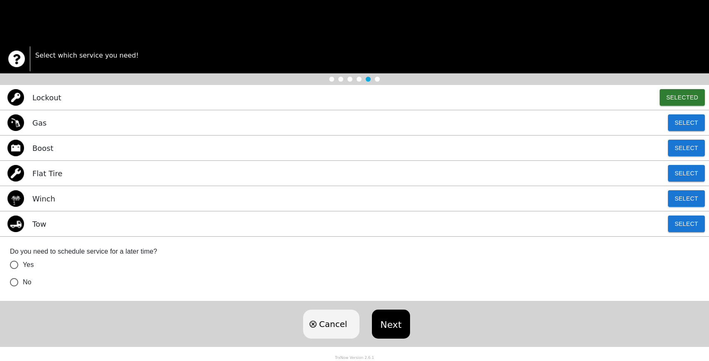 The image size is (709, 361). What do you see at coordinates (28, 265) in the screenshot?
I see `span: Yes` at bounding box center [28, 265].